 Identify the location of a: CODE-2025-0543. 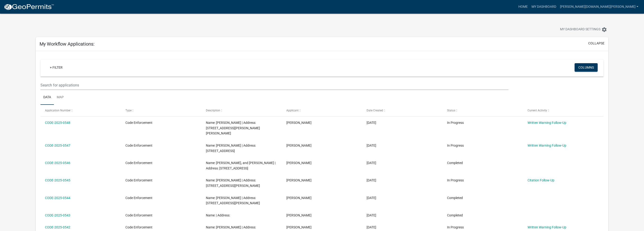
(58, 215).